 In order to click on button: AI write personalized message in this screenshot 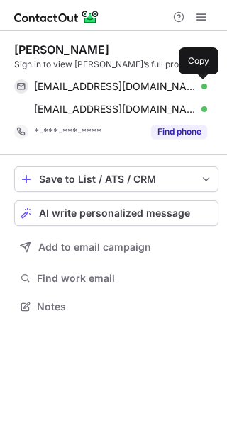, I will do `click(116, 213)`.